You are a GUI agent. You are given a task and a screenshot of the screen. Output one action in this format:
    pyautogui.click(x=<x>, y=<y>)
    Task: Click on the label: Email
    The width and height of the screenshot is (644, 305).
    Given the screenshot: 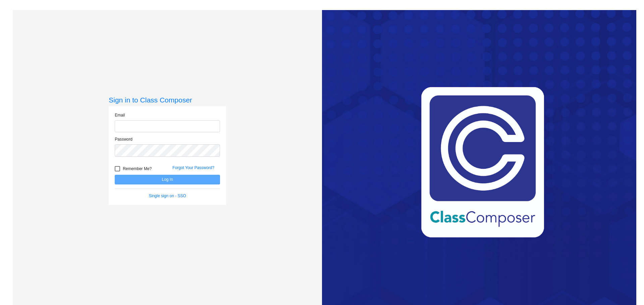 What is the action you would take?
    pyautogui.click(x=120, y=115)
    